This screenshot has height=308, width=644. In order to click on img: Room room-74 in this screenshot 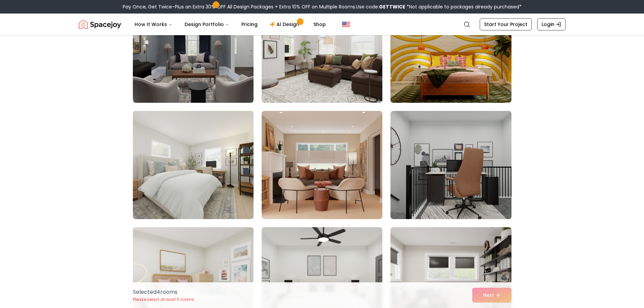, I will do `click(322, 165)`.